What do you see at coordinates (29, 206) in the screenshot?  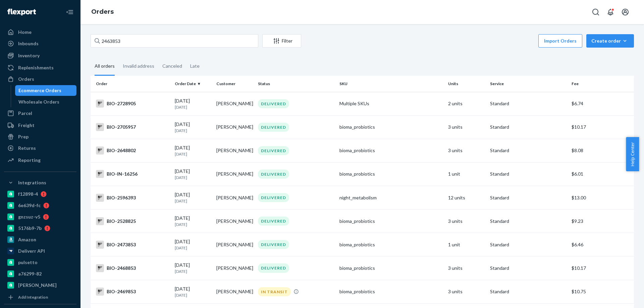 I see `div: 6e639d-fc` at bounding box center [29, 206].